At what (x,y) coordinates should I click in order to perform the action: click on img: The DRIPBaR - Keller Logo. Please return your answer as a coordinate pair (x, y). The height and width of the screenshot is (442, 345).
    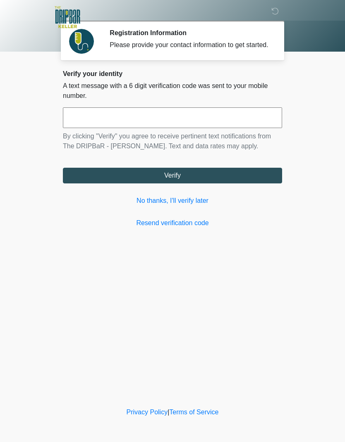
    Looking at the image, I should click on (67, 17).